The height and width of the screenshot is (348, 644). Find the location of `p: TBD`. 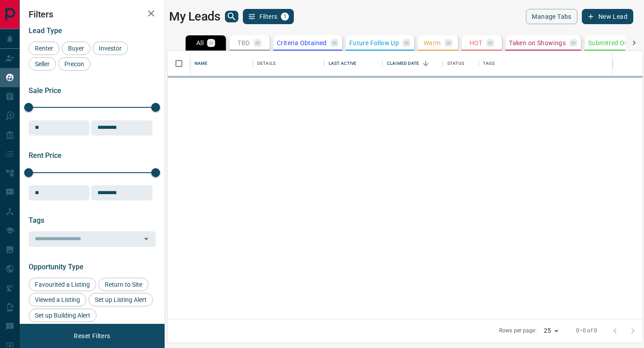

p: TBD is located at coordinates (244, 43).